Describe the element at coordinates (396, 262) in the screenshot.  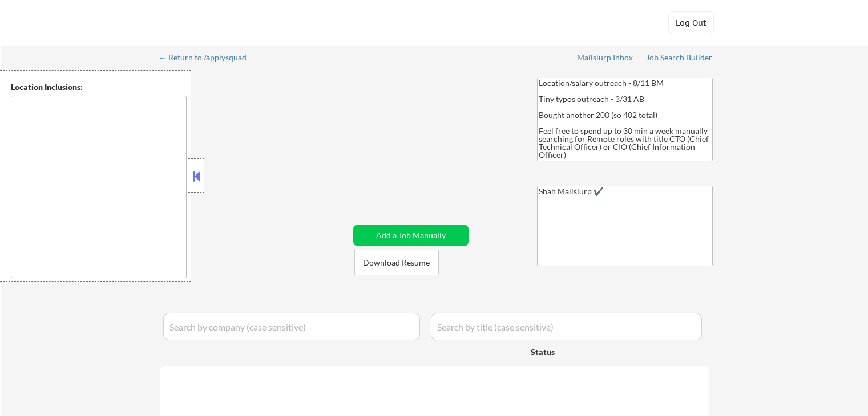
I see `button: Download Resume` at that location.